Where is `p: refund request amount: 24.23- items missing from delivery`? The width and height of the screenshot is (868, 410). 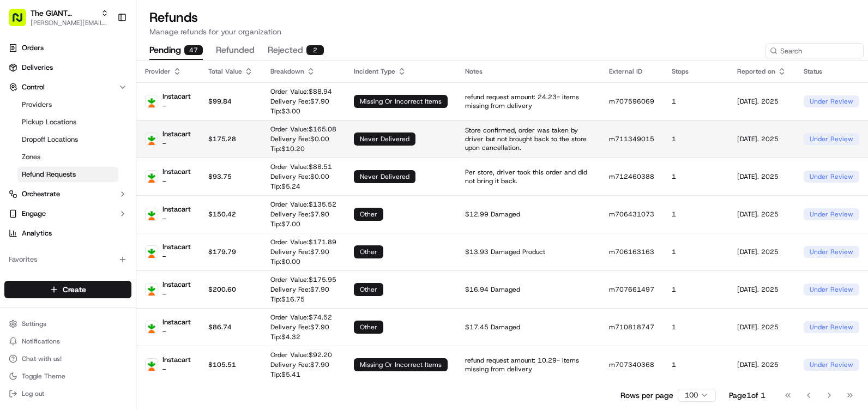
p: refund request amount: 24.23- items missing from delivery is located at coordinates (528, 102).